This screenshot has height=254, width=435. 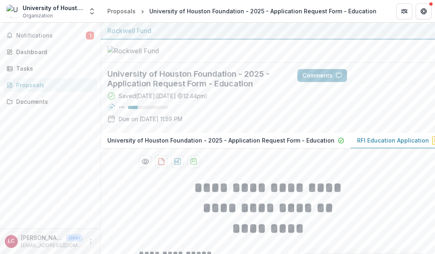 What do you see at coordinates (92, 11) in the screenshot?
I see `button: Open entity switcher` at bounding box center [92, 11].